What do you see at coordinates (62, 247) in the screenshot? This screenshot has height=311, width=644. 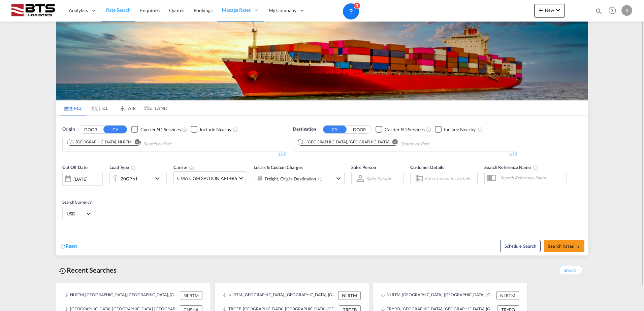 I see `md-icon: icon-refresh` at bounding box center [62, 247].